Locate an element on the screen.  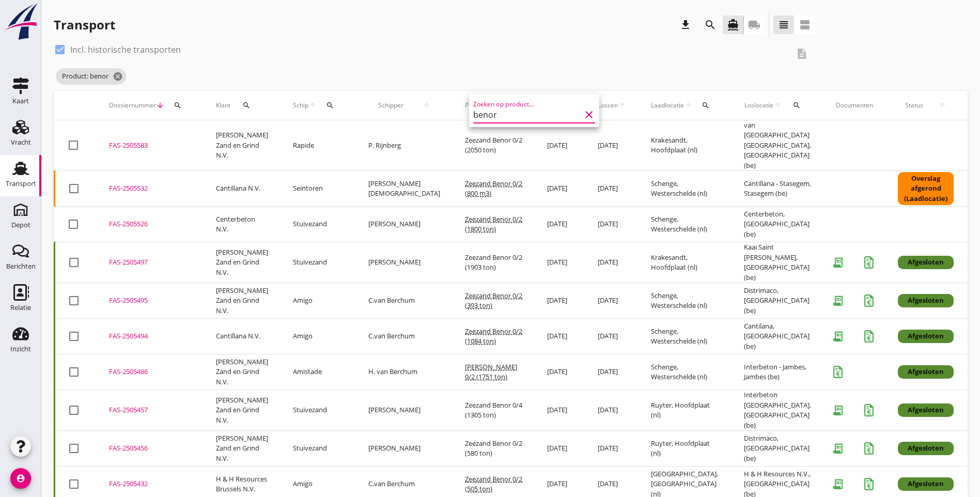
div: Klant is located at coordinates (242, 106).